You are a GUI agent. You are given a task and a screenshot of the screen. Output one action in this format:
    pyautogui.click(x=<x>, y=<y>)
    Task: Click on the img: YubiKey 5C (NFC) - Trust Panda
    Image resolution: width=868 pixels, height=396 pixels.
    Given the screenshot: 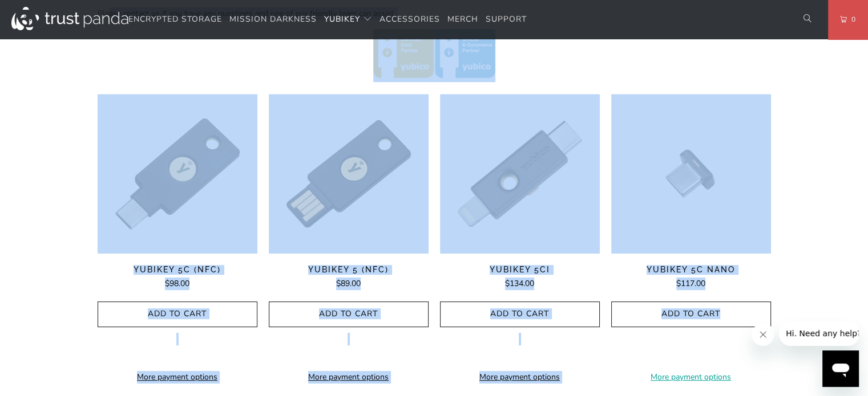 What is the action you would take?
    pyautogui.click(x=177, y=174)
    